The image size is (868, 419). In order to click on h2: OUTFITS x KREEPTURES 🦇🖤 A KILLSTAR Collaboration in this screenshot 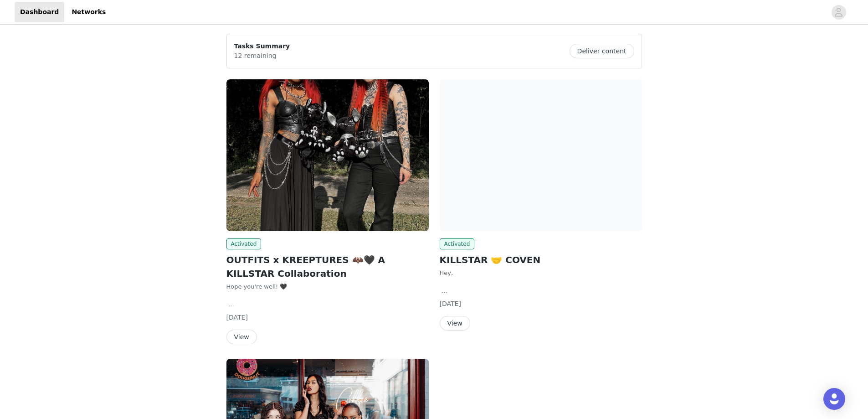, I will do `click(327, 267)`.